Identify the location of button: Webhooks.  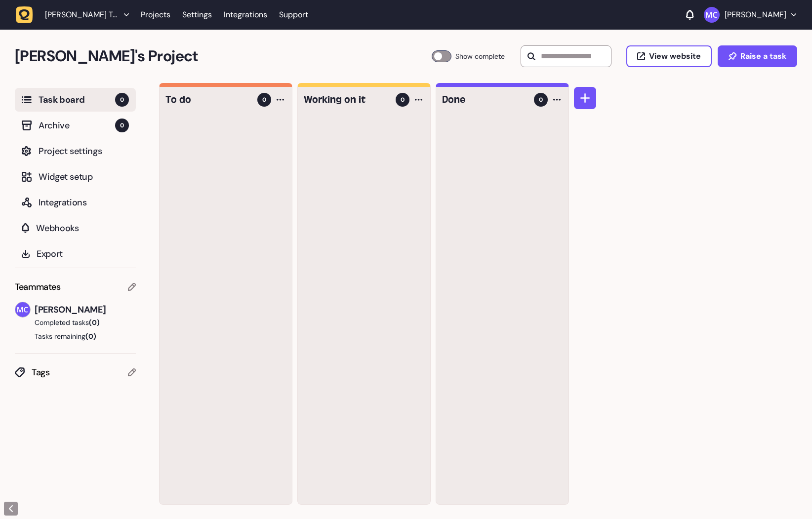
(75, 228).